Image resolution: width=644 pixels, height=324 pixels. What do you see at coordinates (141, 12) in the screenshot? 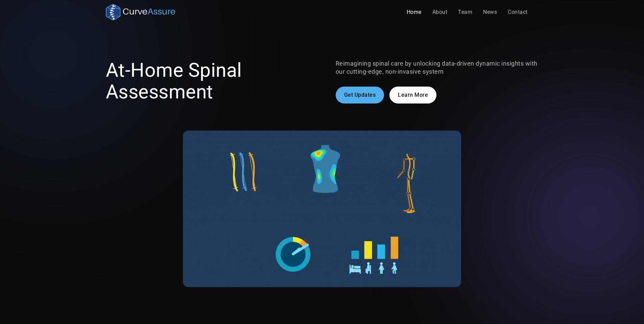
I see `a: home` at bounding box center [141, 12].